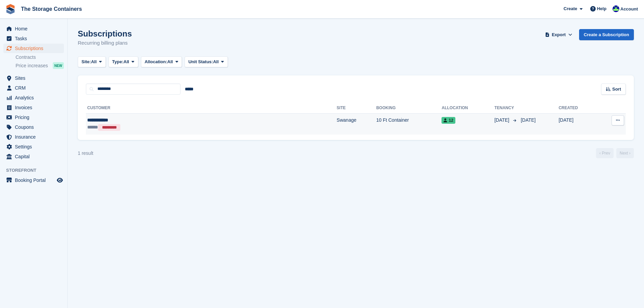 This screenshot has width=644, height=308. Describe the element at coordinates (409, 108) in the screenshot. I see `th: Booking` at that location.